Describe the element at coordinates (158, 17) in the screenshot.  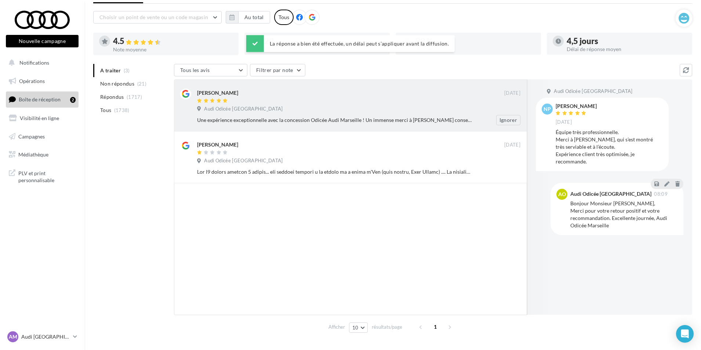
I see `button: Choisir un point de vente ou un code magasin` at that location.